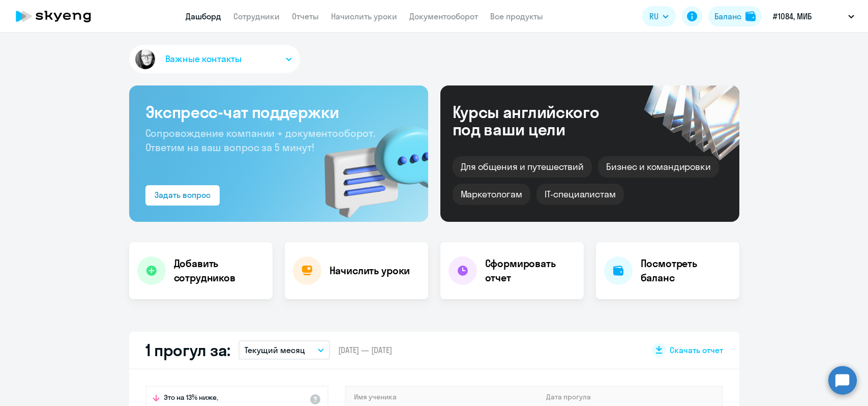  Describe the element at coordinates (516, 16) in the screenshot. I see `a: Все продукты` at that location.